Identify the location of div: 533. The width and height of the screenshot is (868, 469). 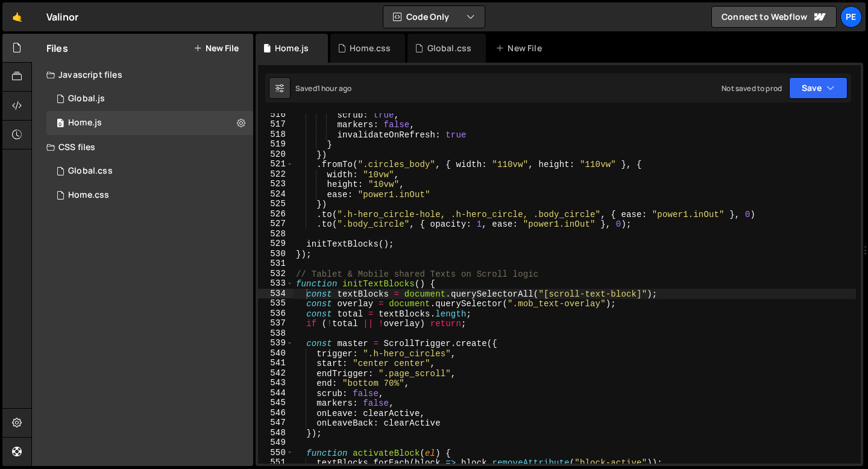
(276, 284).